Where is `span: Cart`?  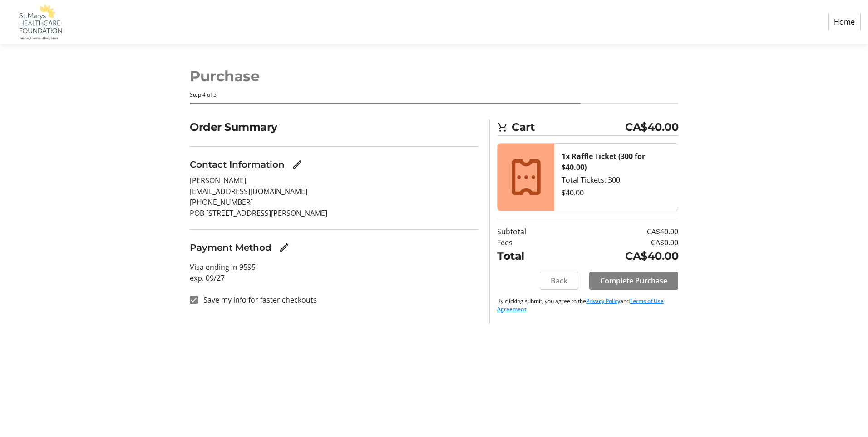
span: Cart is located at coordinates (568, 127).